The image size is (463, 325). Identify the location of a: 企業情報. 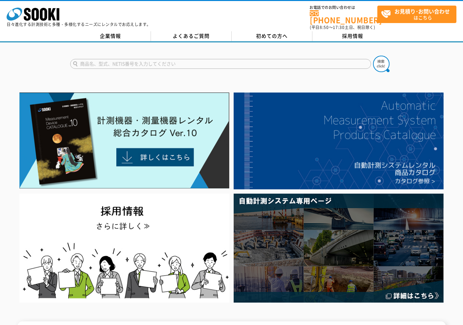
(110, 36).